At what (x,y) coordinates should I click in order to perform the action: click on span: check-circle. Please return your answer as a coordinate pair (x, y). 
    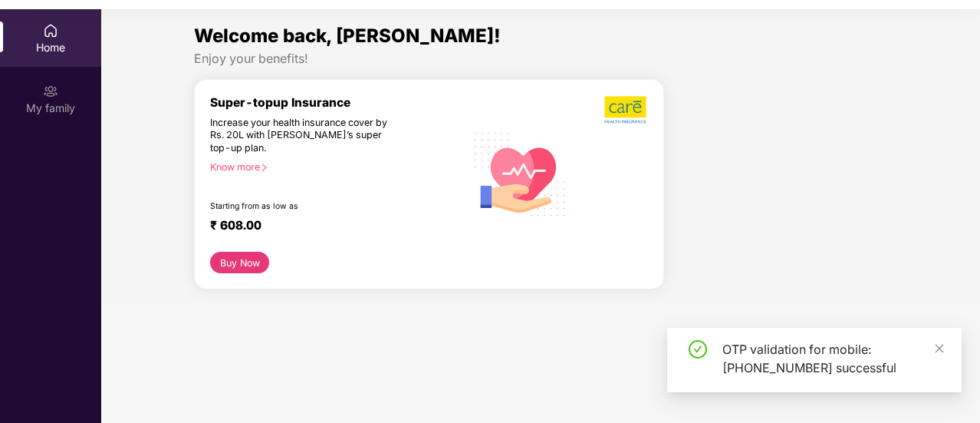
    Looking at the image, I should click on (698, 349).